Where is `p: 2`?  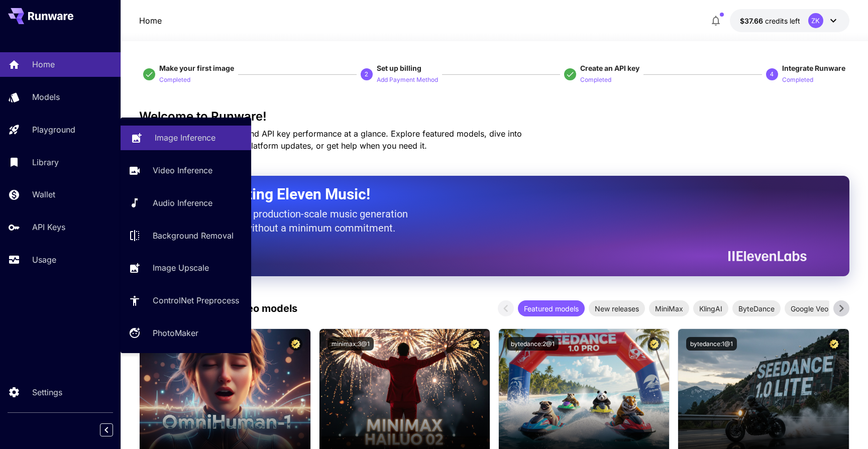
p: 2 is located at coordinates (366, 75).